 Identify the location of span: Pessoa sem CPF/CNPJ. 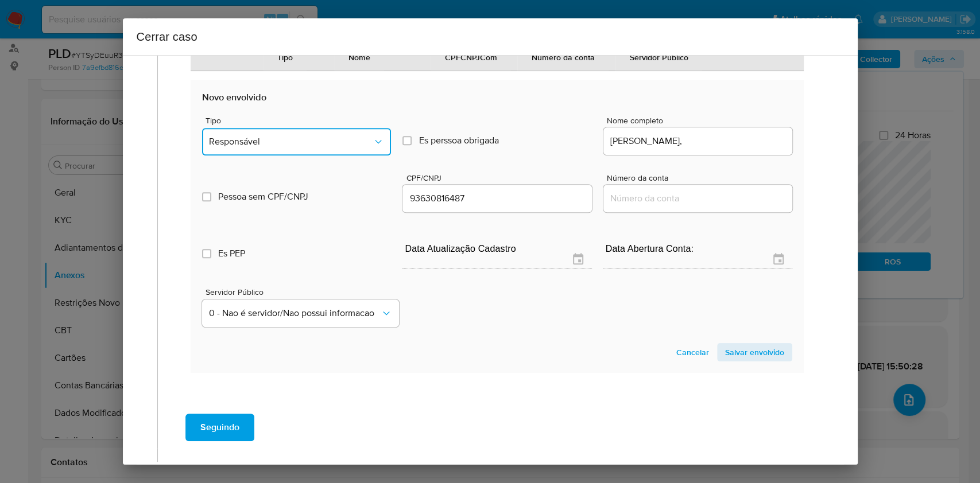
(263, 196).